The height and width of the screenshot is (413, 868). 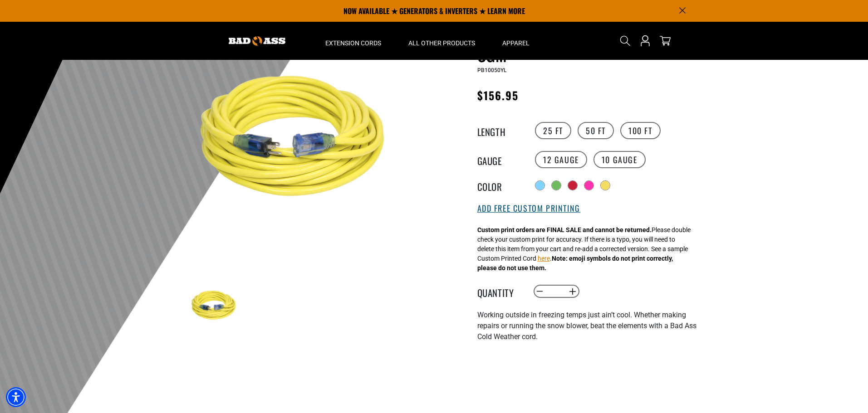 What do you see at coordinates (500, 292) in the screenshot?
I see `label: Quantity` at bounding box center [500, 292].